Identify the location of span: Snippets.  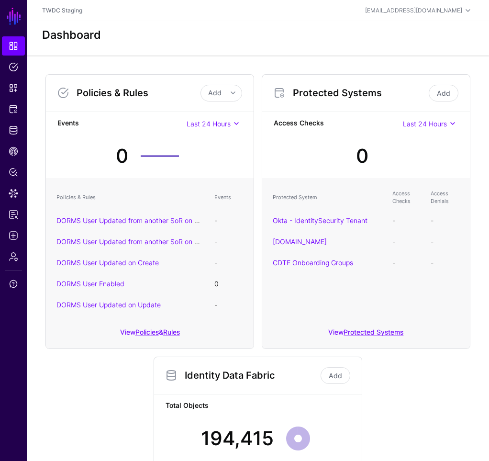
(13, 88).